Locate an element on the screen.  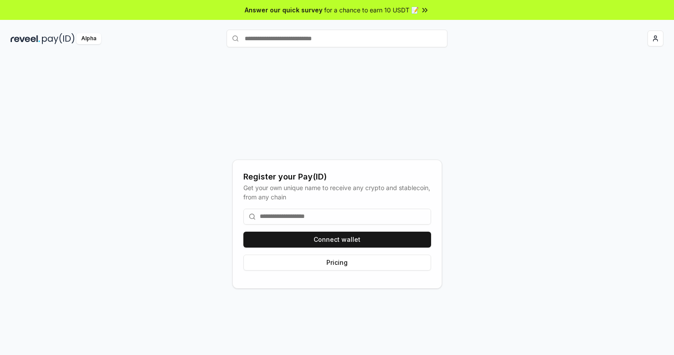
button: Pricing is located at coordinates (337, 262).